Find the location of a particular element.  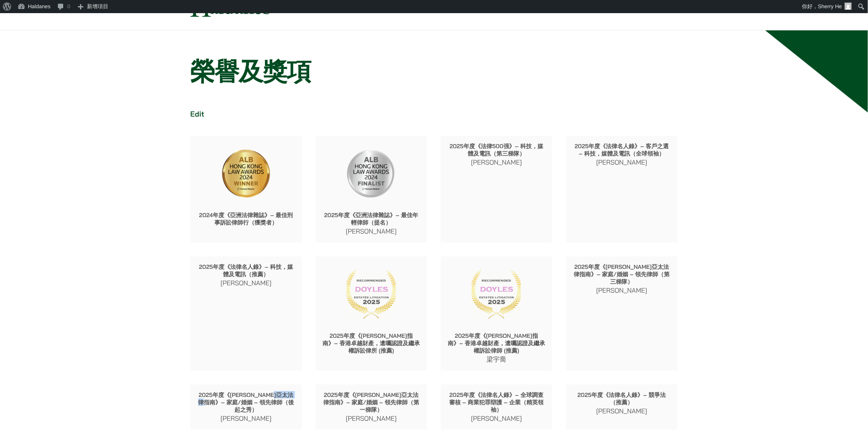

p: 2025年度《法律名人錄》– 科技，媒體及電訊（推薦） is located at coordinates (246, 270).